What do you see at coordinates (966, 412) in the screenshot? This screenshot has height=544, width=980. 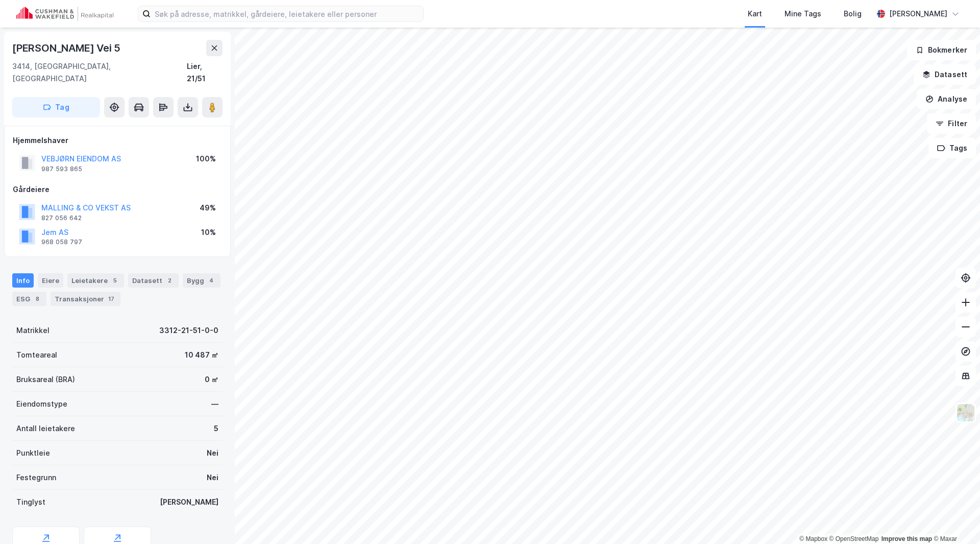 I see `img: Z` at bounding box center [966, 412].